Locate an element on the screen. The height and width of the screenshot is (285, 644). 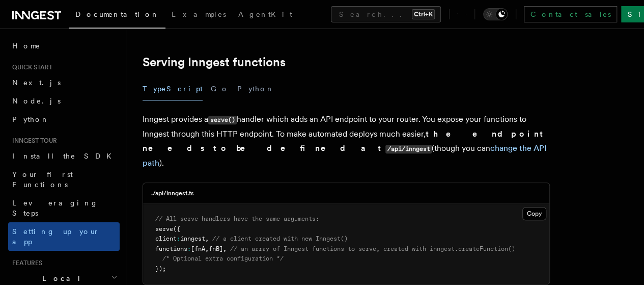
span: Home is located at coordinates (27, 46).